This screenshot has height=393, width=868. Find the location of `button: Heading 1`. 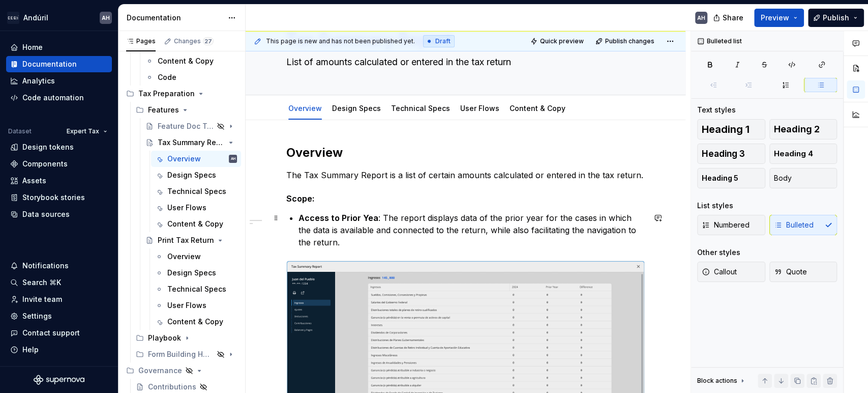

button: Heading 1 is located at coordinates (732, 130).